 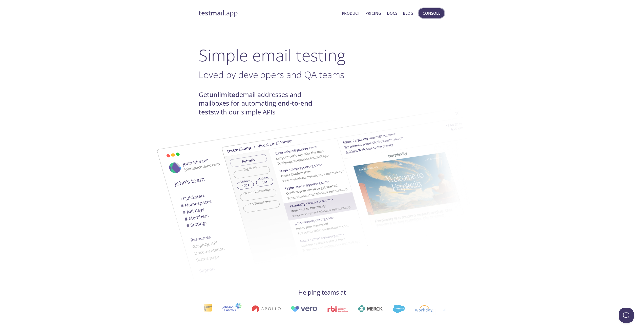 What do you see at coordinates (396, 309) in the screenshot?
I see `img: salesforce` at bounding box center [396, 309].